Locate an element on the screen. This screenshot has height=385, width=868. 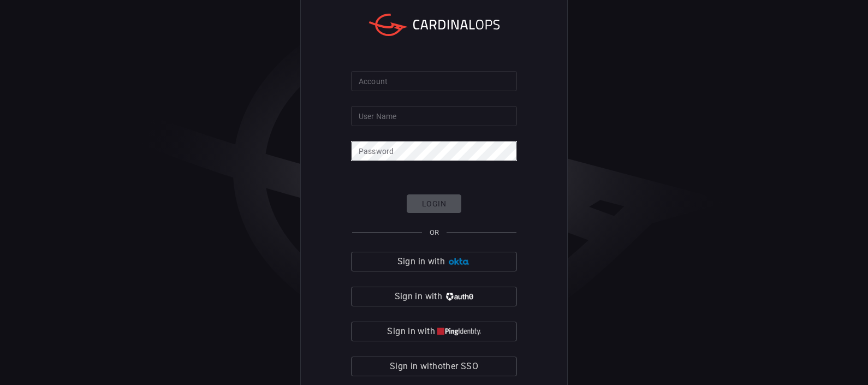
span: OR is located at coordinates (434, 232).